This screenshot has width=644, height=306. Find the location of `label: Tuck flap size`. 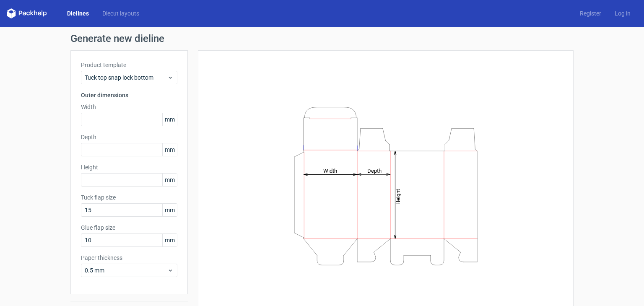

label: Tuck flap size is located at coordinates (129, 197).